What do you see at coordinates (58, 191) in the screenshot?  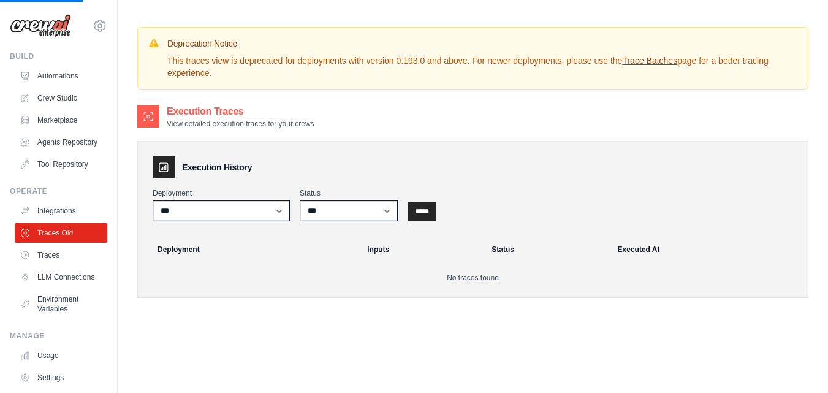 I see `div: Operate` at bounding box center [58, 191].